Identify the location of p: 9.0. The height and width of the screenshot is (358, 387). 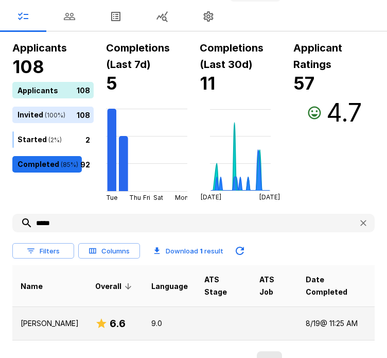
(170, 324).